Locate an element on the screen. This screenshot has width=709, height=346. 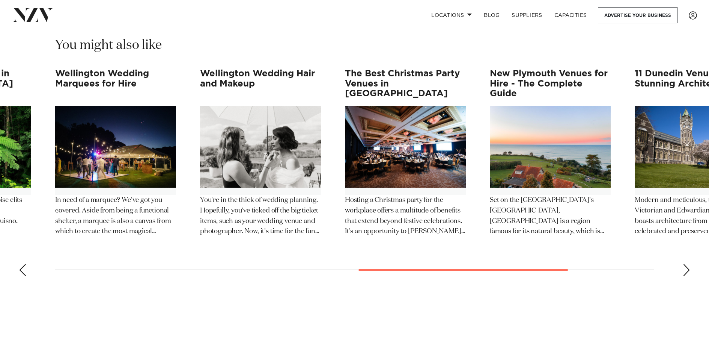
a: New Plymouth Venues for Hire - The Complete Guide New Plymouth Venues for Hire - The Complete Gui... is located at coordinates (551, 152).